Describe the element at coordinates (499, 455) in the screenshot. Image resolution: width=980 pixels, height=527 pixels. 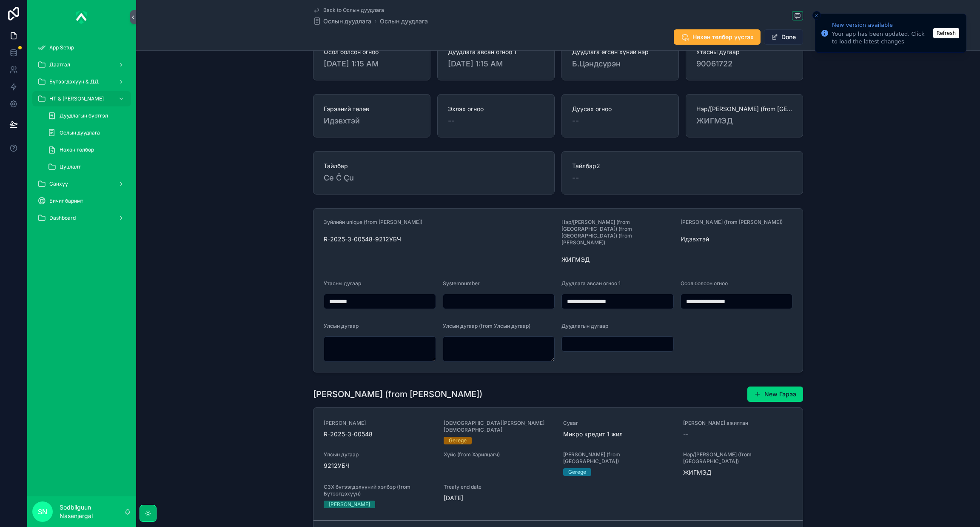
I see `span: Хүйс (from Харилцагч)` at that location.